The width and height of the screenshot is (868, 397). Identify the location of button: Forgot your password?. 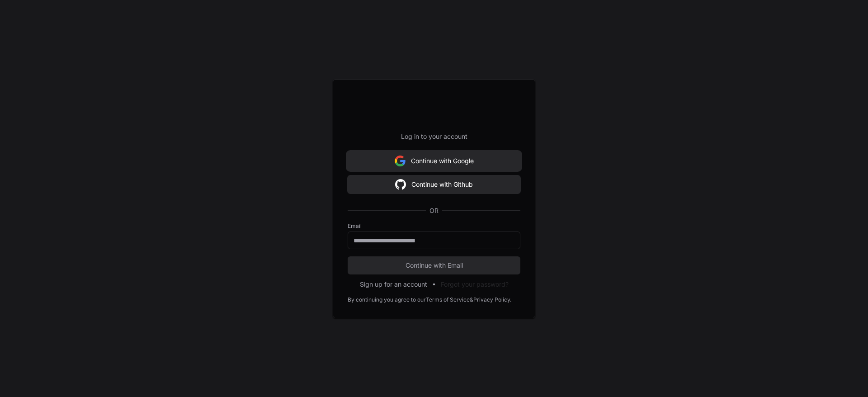
(475, 285).